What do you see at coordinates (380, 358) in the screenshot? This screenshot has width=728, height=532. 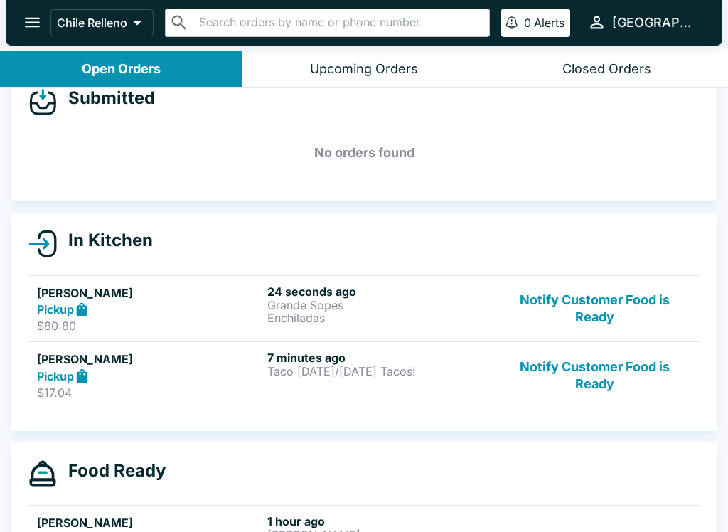 I see `h6: 7 minutes ago` at bounding box center [380, 358].